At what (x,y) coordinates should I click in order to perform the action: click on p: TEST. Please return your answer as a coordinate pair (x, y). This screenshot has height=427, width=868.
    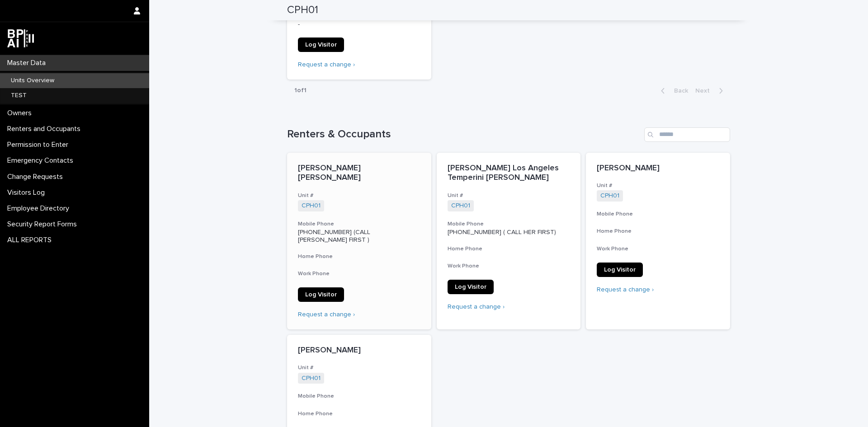
    Looking at the image, I should click on (19, 95).